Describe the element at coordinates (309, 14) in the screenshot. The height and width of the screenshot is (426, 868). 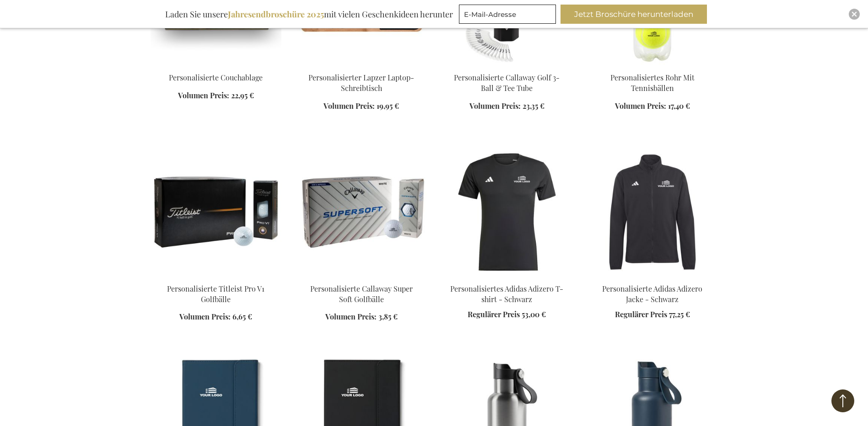
I see `div: Laden Sie unsere mit vielen Geschenkideen herunter` at that location.